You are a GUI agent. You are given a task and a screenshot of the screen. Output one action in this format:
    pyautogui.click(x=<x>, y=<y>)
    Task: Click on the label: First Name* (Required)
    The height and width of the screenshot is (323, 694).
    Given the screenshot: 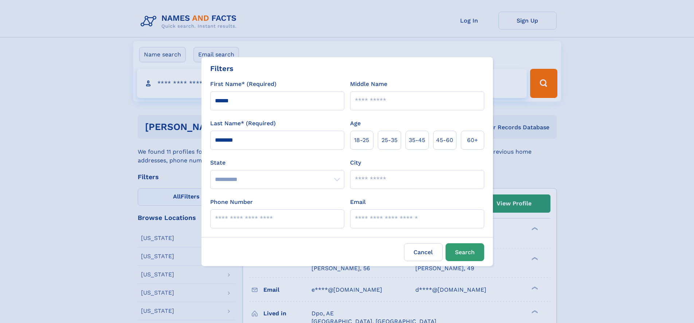 What is the action you would take?
    pyautogui.click(x=243, y=84)
    